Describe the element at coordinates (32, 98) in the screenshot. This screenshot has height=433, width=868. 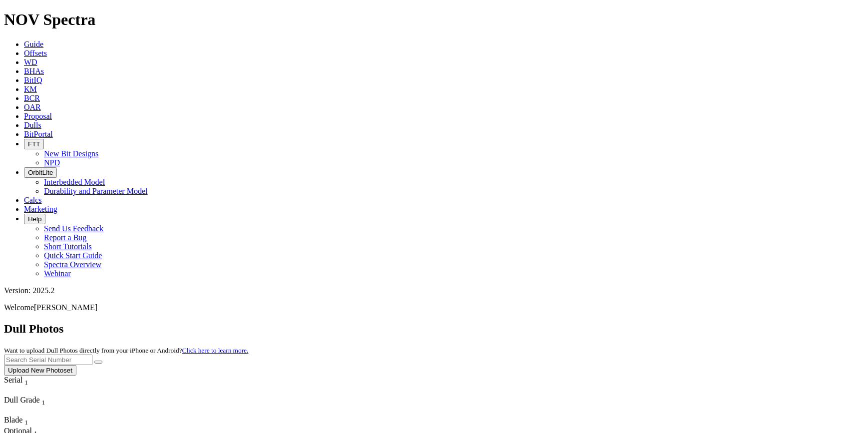
I see `a: BCR` at that location.